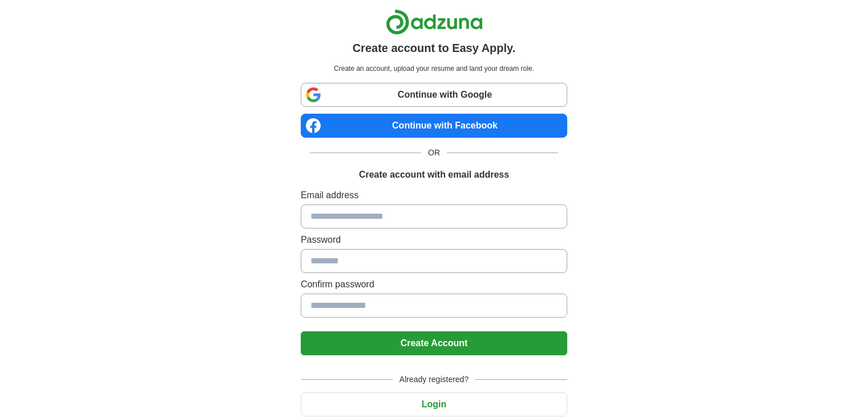 Image resolution: width=868 pixels, height=417 pixels. Describe the element at coordinates (434, 126) in the screenshot. I see `a: Continue with Facebook` at that location.